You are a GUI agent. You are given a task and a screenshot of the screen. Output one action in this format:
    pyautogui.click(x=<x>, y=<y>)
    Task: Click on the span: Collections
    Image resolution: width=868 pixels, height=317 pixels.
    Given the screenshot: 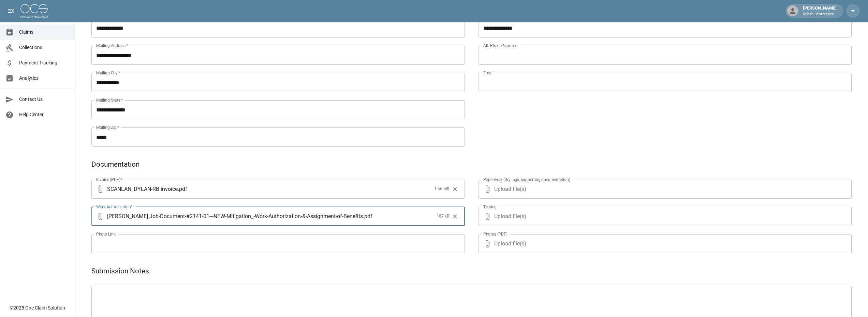 What is the action you would take?
    pyautogui.click(x=44, y=47)
    